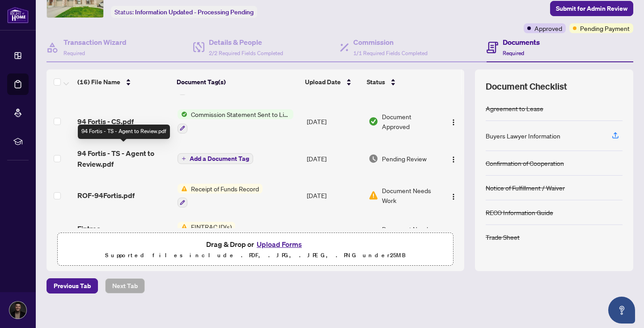  What do you see at coordinates (220, 196) in the screenshot?
I see `button: Status IconReceipt of Funds Record` at bounding box center [220, 196].